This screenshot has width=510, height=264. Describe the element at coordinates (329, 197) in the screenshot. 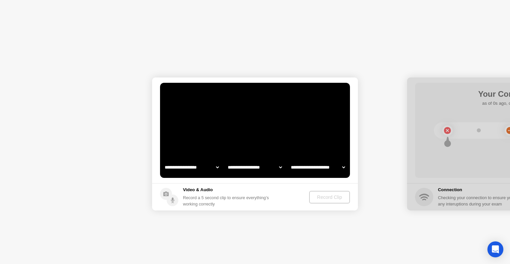

I see `button: Record Clip` at that location.